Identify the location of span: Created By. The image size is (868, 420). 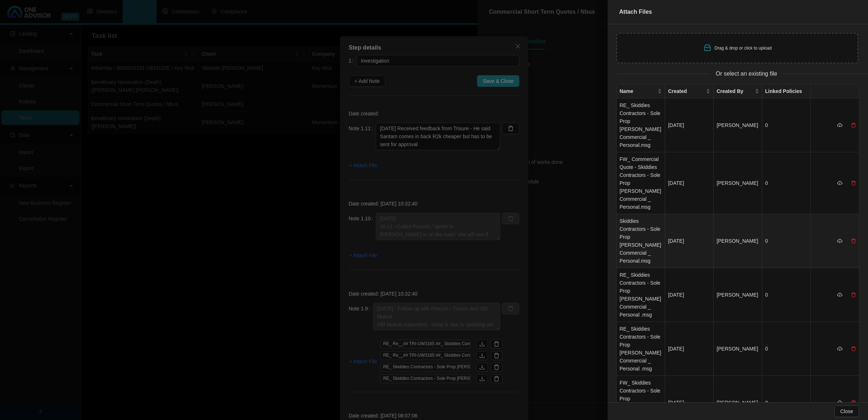
(735, 91).